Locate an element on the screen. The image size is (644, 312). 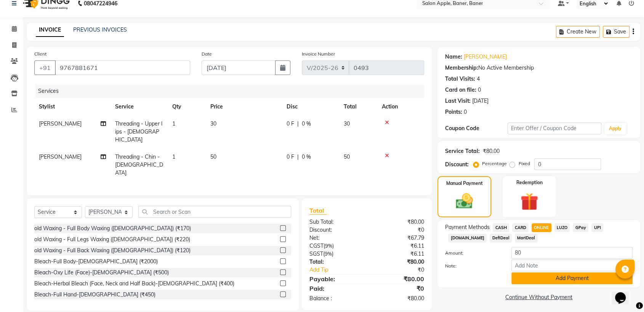
a: INVOICE is located at coordinates (50, 30).